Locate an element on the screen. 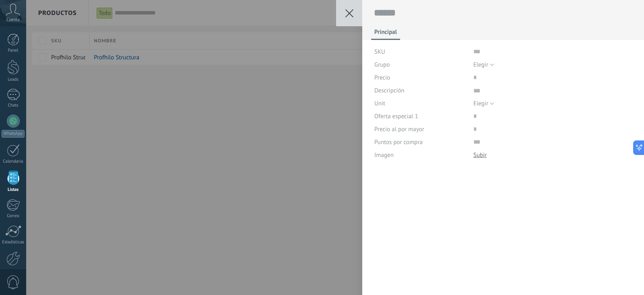 This screenshot has height=295, width=644. div: Correo is located at coordinates (13, 216).